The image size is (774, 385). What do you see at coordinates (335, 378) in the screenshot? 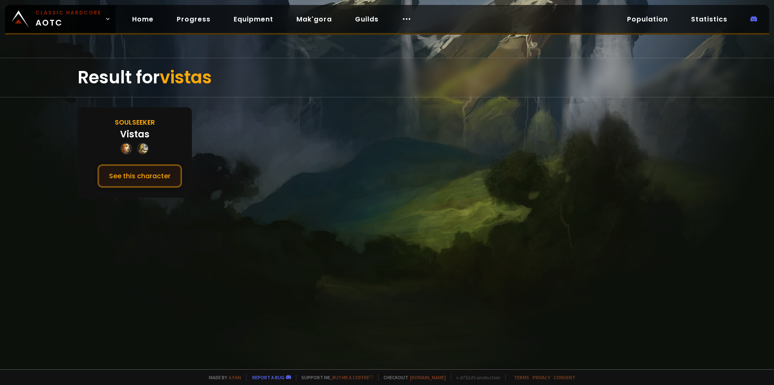
I see `span: Support me,` at bounding box center [335, 378].